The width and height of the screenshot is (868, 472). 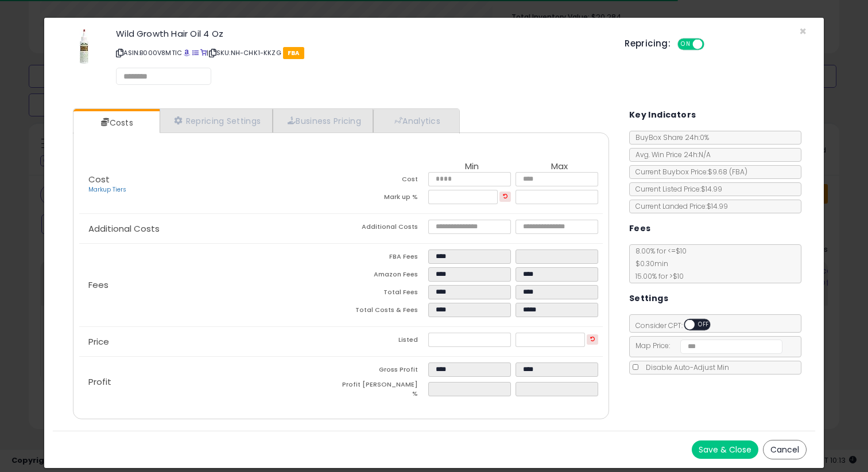 What do you see at coordinates (210, 285) in the screenshot?
I see `p: Fees` at bounding box center [210, 285].